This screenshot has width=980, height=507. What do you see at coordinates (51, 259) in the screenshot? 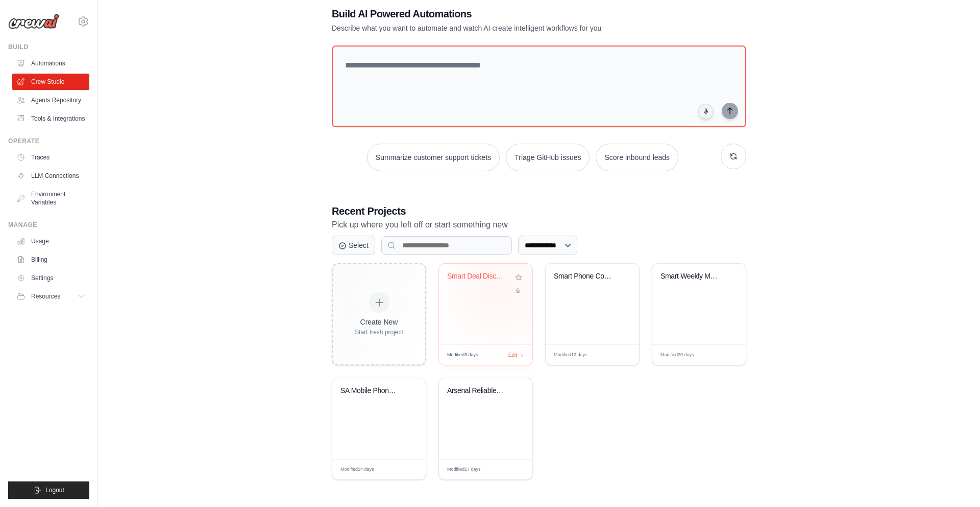
I see `a: Billing` at bounding box center [51, 259].